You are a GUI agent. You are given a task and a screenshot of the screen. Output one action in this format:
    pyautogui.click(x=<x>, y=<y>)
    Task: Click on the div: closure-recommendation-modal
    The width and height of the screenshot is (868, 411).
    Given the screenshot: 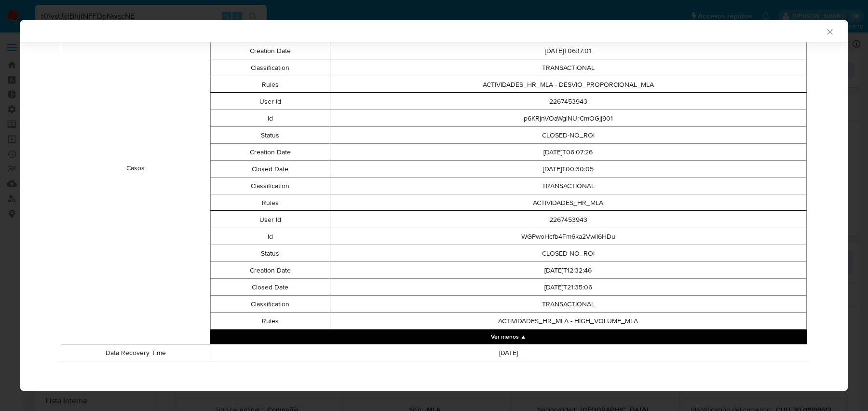 What is the action you would take?
    pyautogui.click(x=434, y=206)
    